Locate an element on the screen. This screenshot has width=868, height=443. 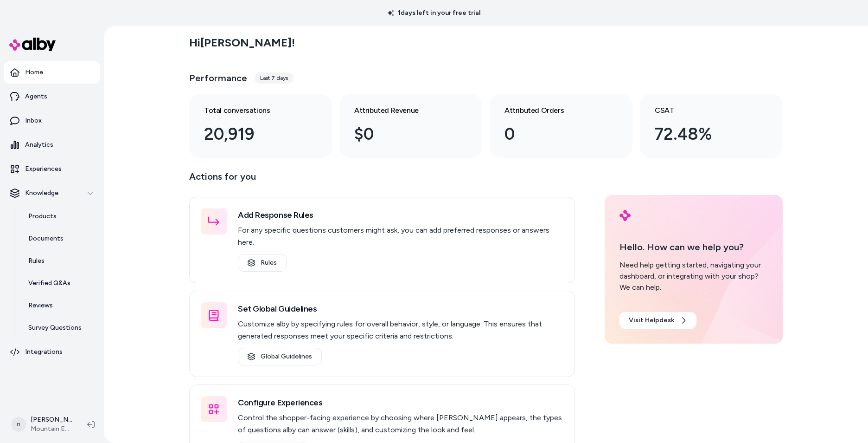
h3: Add Response Rules is located at coordinates (400, 215).